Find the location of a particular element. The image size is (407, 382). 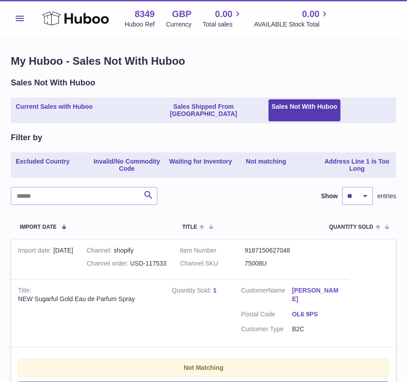

a: Address Line 1 is Too Long is located at coordinates (357, 166).